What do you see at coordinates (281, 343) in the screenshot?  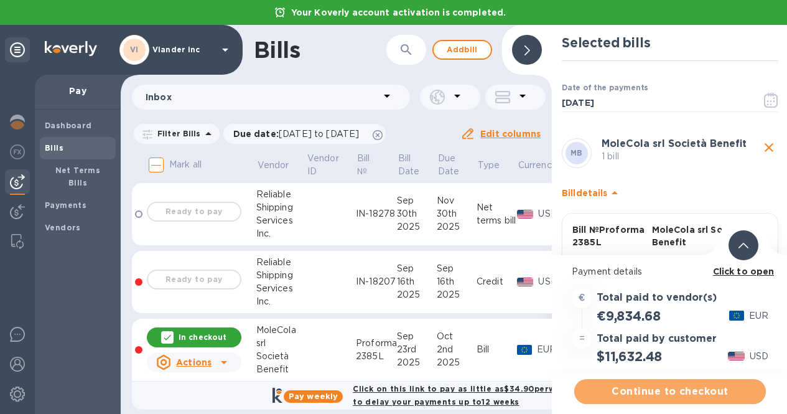 I see `div: srl` at bounding box center [281, 343].